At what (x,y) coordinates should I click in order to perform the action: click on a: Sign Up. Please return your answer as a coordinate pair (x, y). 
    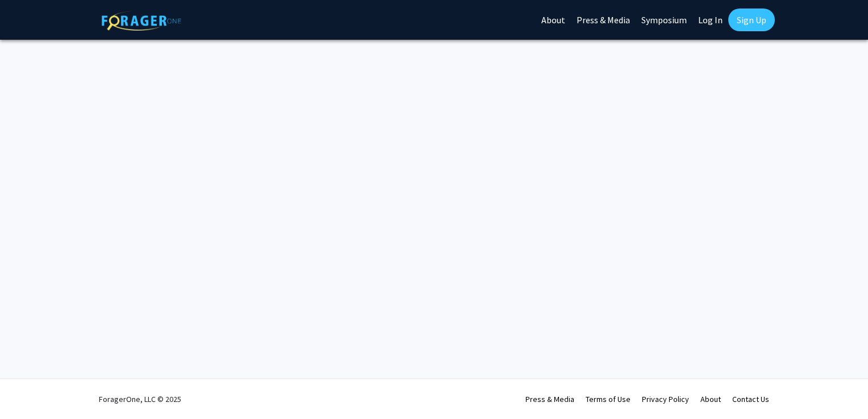
    Looking at the image, I should click on (752, 20).